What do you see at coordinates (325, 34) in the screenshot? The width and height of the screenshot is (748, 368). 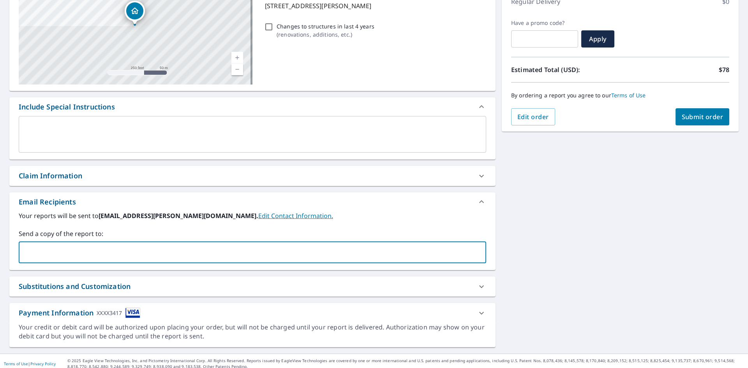 I see `p: ( renovations, additions, etc. )` at bounding box center [325, 34].